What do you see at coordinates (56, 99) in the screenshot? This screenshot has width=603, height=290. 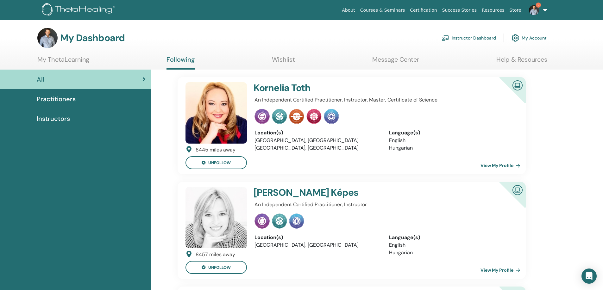 I see `span: Practitioners` at bounding box center [56, 99].